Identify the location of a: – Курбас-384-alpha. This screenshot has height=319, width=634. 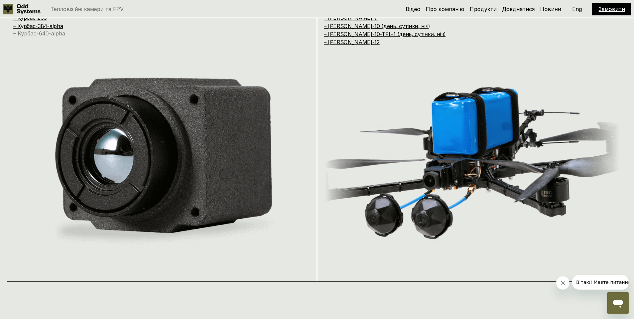
(38, 26).